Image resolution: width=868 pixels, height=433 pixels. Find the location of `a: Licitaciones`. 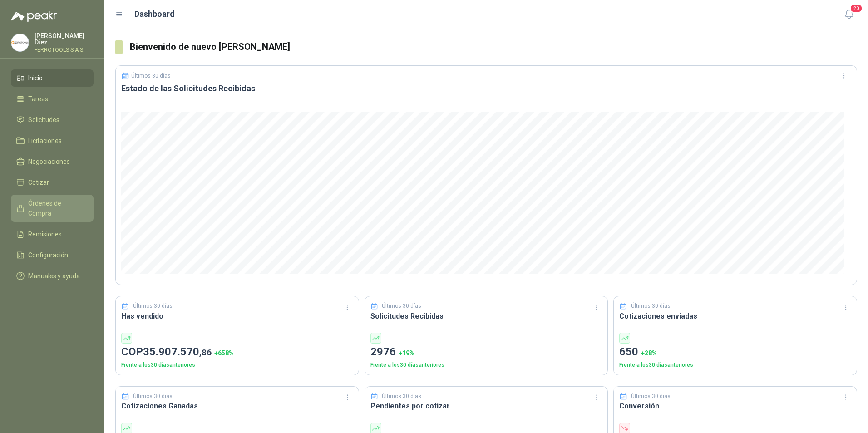

a: Licitaciones is located at coordinates (52, 141).